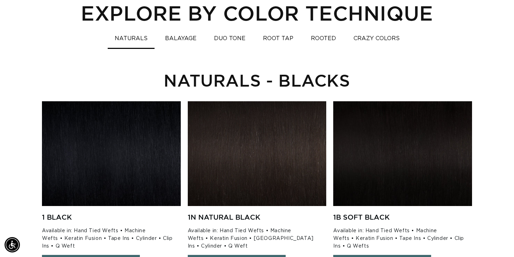 This screenshot has width=514, height=257. Describe the element at coordinates (254, 217) in the screenshot. I see `h4: 1N Natural Black` at that location.